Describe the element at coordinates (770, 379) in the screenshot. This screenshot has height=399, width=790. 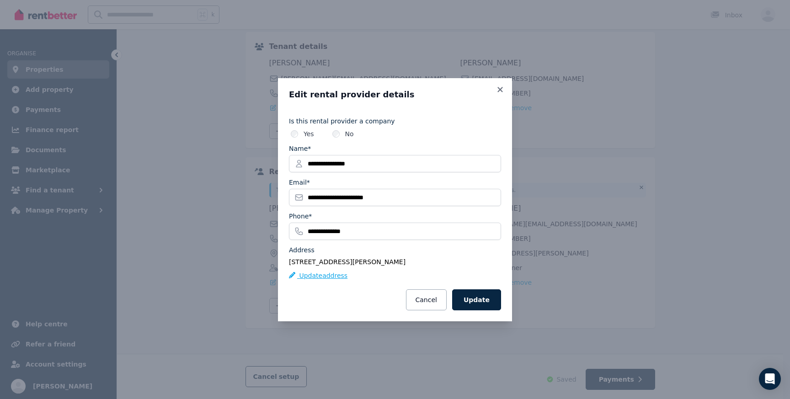
I see `div: Open Intercom Messenger` at that location.